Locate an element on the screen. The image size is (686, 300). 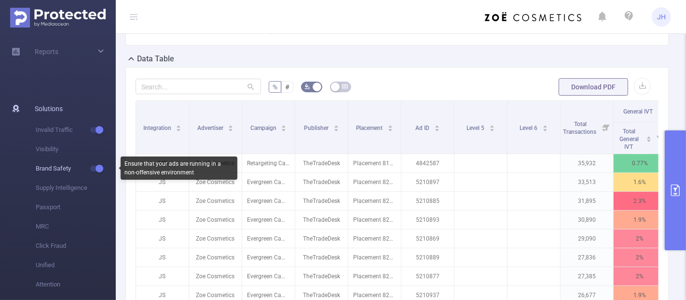
span: Passport is located at coordinates (76, 207).